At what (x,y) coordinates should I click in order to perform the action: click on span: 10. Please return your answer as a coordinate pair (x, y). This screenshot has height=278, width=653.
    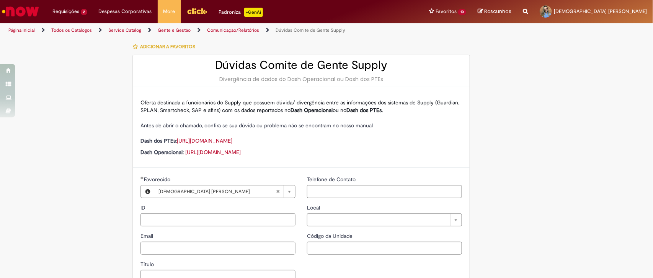
    Looking at the image, I should click on (462, 12).